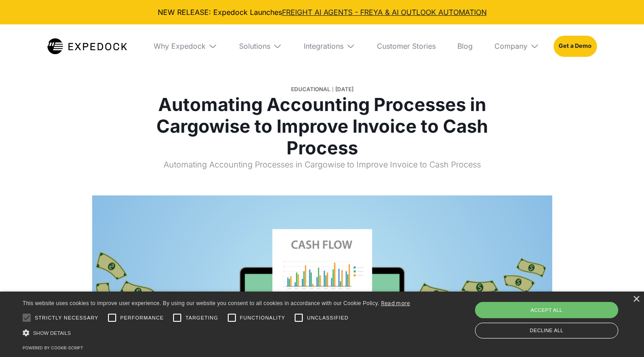 The height and width of the screenshot is (357, 644). I want to click on div: Accept all, so click(546, 310).